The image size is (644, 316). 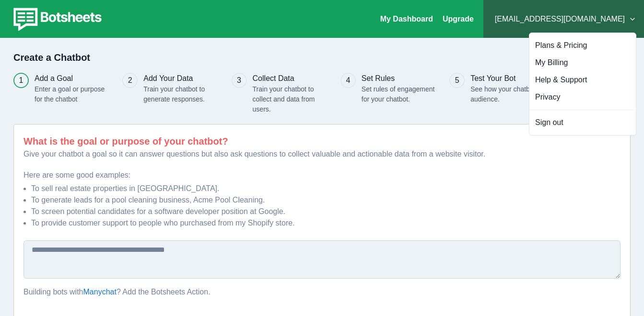 I want to click on a: Help & Support, so click(x=583, y=80).